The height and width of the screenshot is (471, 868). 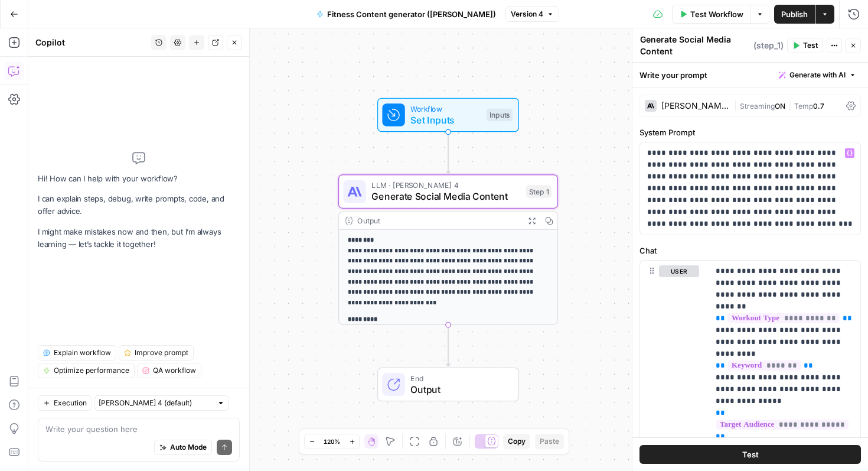 I want to click on span: 0.7, so click(x=819, y=105).